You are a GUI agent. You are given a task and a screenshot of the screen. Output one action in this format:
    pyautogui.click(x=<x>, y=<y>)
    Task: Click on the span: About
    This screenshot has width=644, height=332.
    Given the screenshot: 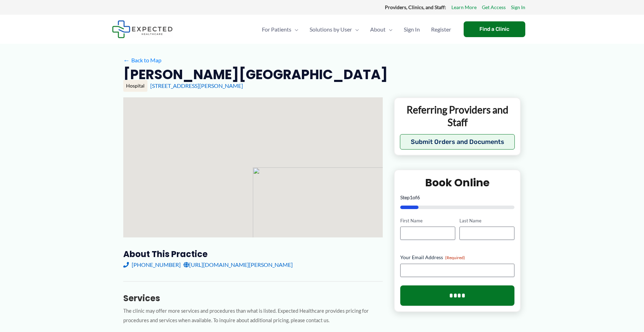 What is the action you would take?
    pyautogui.click(x=378, y=29)
    